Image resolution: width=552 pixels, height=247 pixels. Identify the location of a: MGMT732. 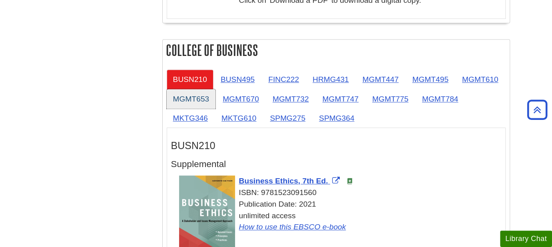
(291, 99).